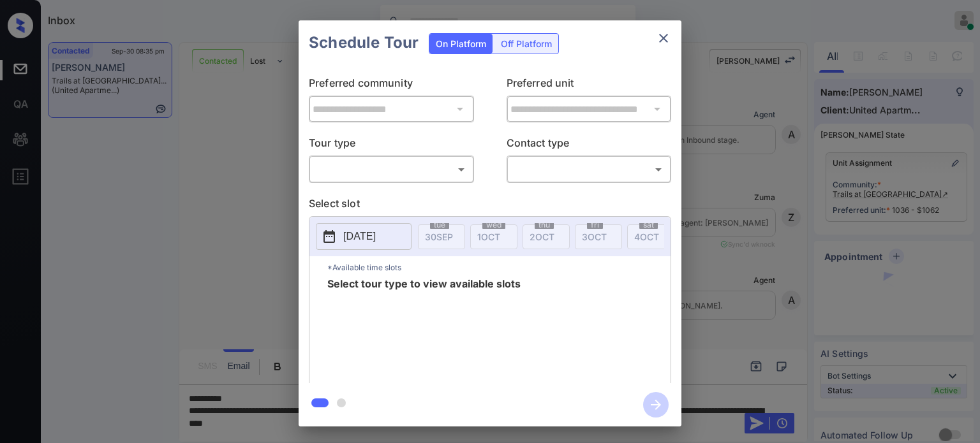 The image size is (980, 443). What do you see at coordinates (589, 146) in the screenshot?
I see `p: Contact type` at bounding box center [589, 146].